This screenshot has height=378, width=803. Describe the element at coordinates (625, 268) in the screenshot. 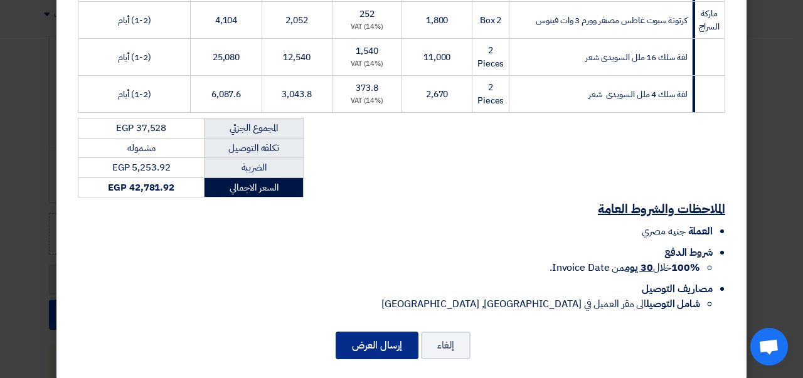

I see `span: خلال من Invoice Date.` at that location.